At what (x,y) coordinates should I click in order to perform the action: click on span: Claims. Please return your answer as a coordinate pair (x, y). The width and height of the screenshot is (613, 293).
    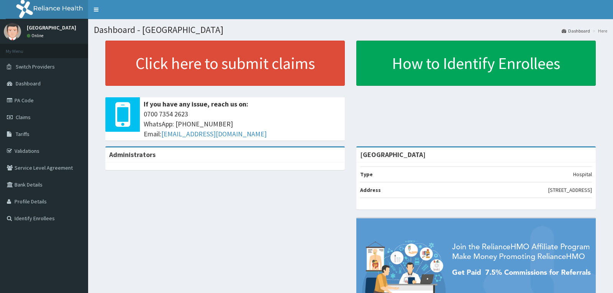
    Looking at the image, I should click on (23, 117).